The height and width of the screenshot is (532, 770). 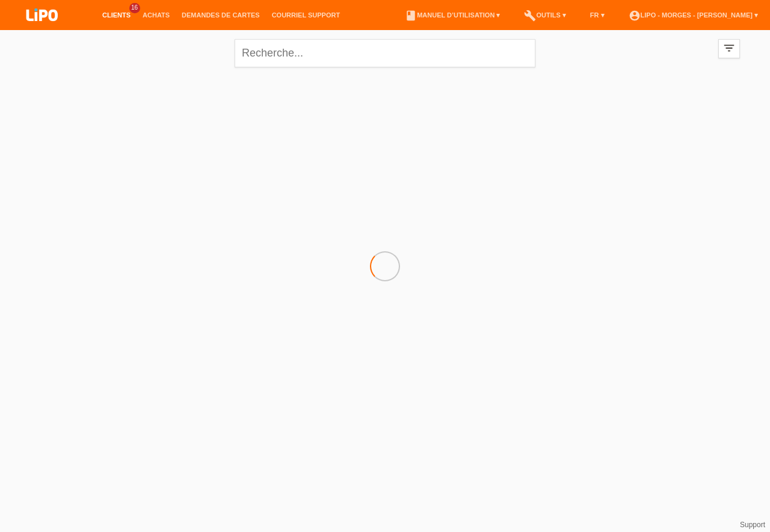 What do you see at coordinates (729, 48) in the screenshot?
I see `i: filter_list` at bounding box center [729, 48].